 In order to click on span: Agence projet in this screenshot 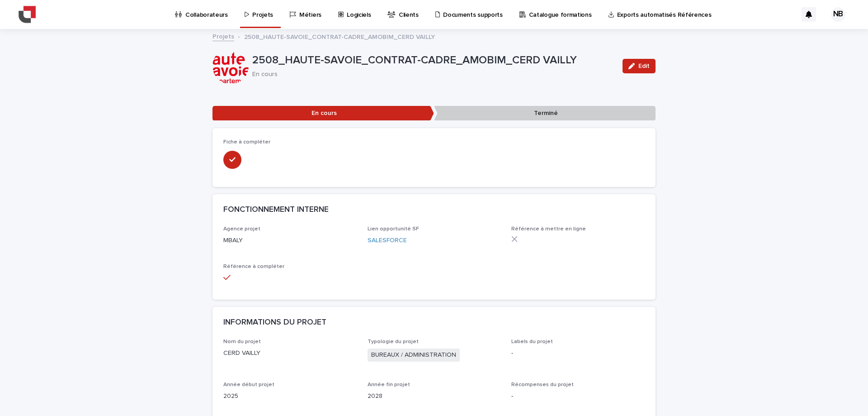, I will do `click(242, 229)`.